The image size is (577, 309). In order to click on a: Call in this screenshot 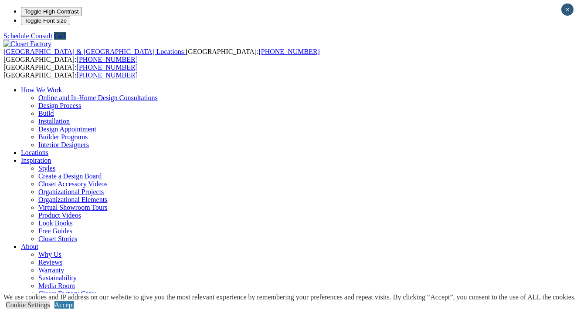, I will do `click(60, 36)`.